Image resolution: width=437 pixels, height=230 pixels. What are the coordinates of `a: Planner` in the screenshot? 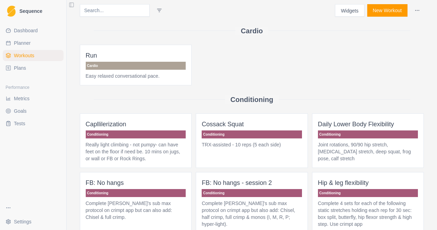 It's located at (33, 43).